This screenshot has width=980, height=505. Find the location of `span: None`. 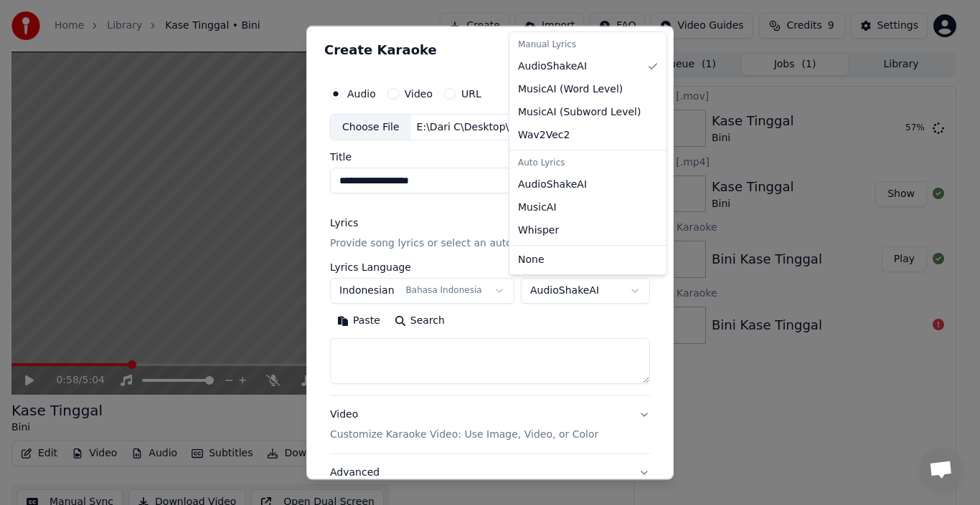

span: None is located at coordinates (531, 260).